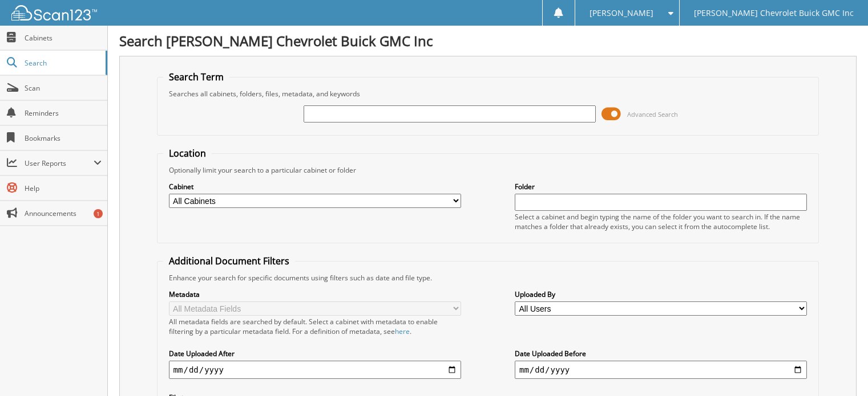  What do you see at coordinates (661, 222) in the screenshot?
I see `div: Select a cabinet and begin typing the name of the folder you want to search in. If the name match...` at bounding box center [661, 222].